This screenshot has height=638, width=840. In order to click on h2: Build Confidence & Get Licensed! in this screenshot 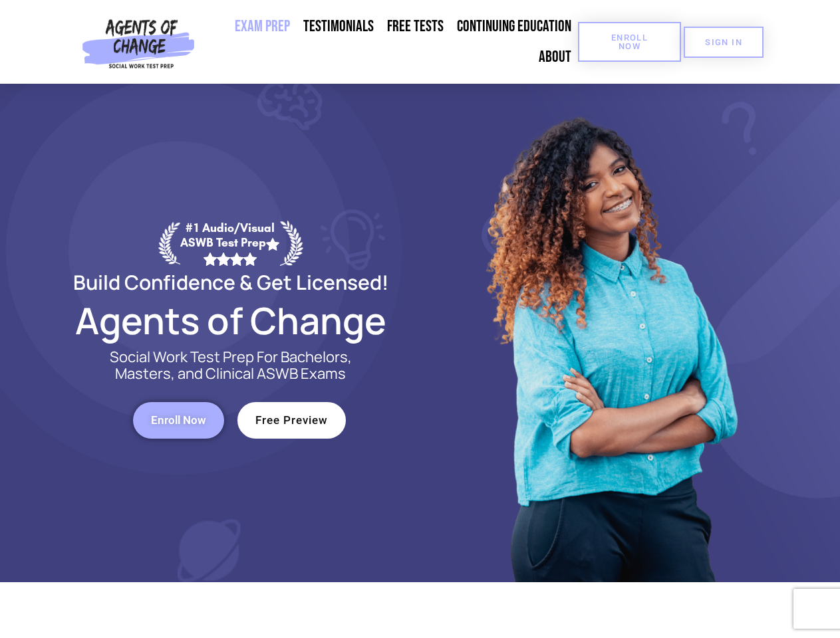, I will do `click(231, 281)`.